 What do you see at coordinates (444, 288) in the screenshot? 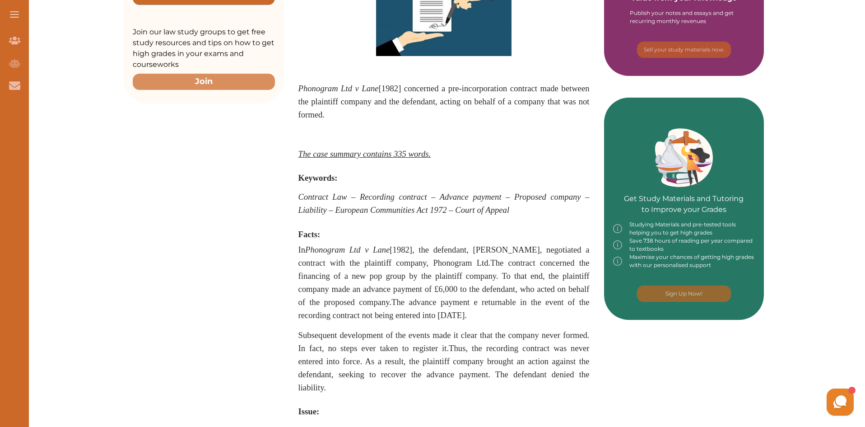
I see `span: The contract concerned the financing of a new pop group by the plaintiff company. To that end, th...` at bounding box center [444, 288].